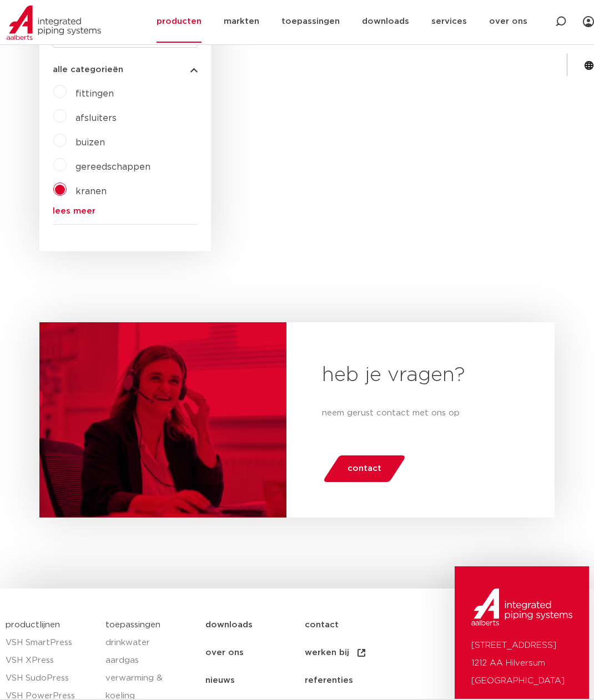 The height and width of the screenshot is (700, 594). I want to click on a: VSH XPress, so click(50, 660).